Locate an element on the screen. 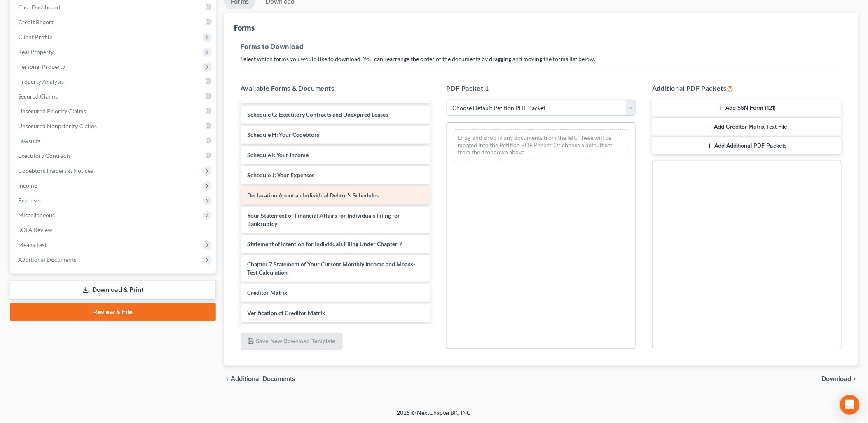 The width and height of the screenshot is (868, 423). span: Schedule H: Your Codebtors is located at coordinates (283, 134).